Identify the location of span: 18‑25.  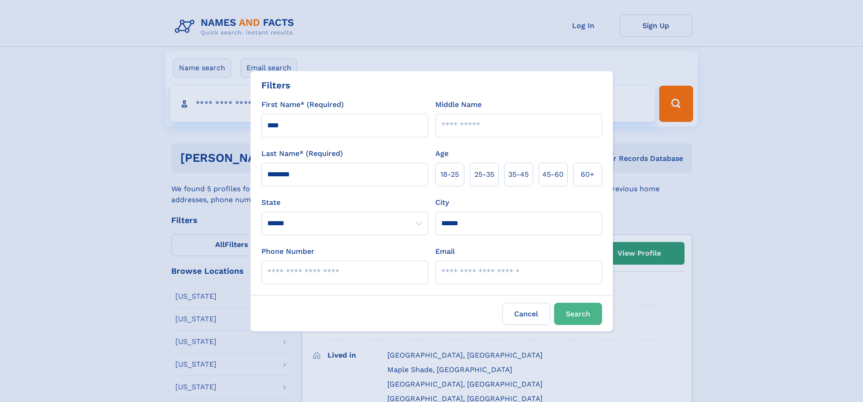
(449, 174).